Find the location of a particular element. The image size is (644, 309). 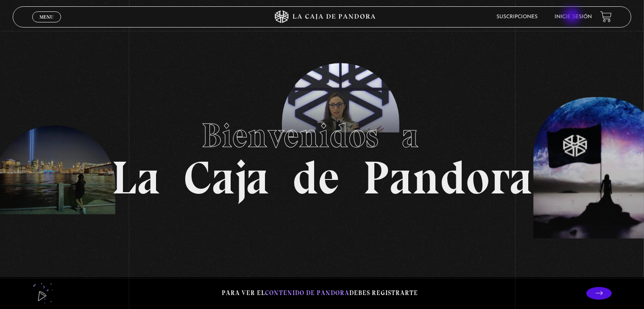

span: Bienvenidos a is located at coordinates (322, 135).